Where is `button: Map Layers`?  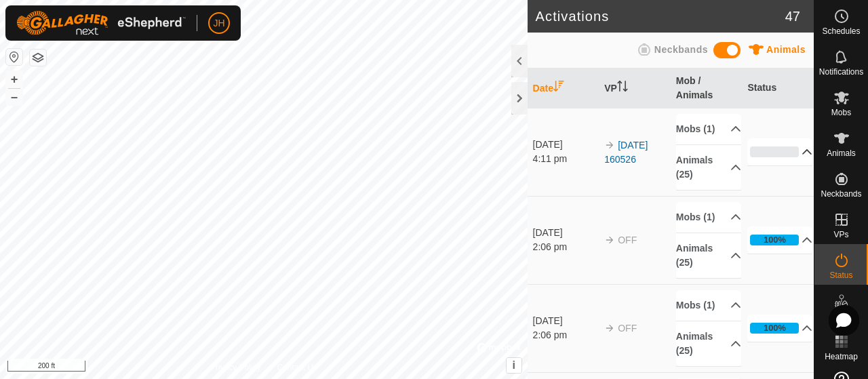
button: Map Layers is located at coordinates (38, 58).